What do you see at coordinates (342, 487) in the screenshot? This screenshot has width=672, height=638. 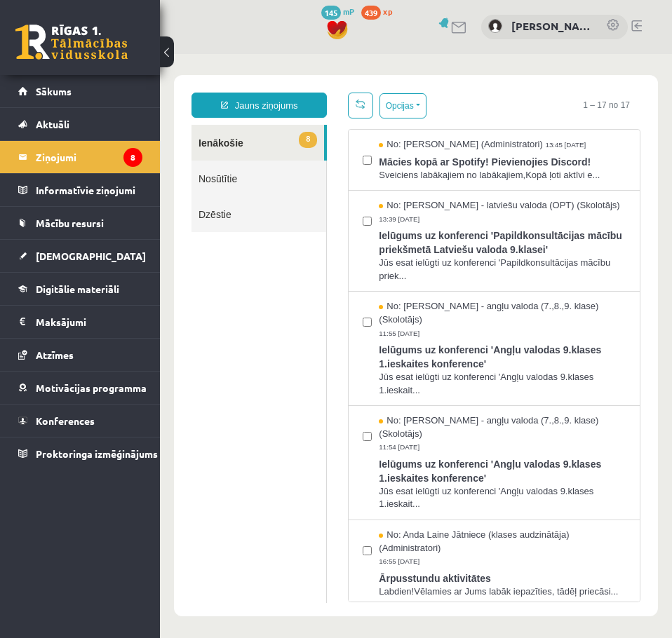 I see `span: No: Anda Laine Jātniece (klases audzinātāja) (Administratori)` at bounding box center [342, 487].